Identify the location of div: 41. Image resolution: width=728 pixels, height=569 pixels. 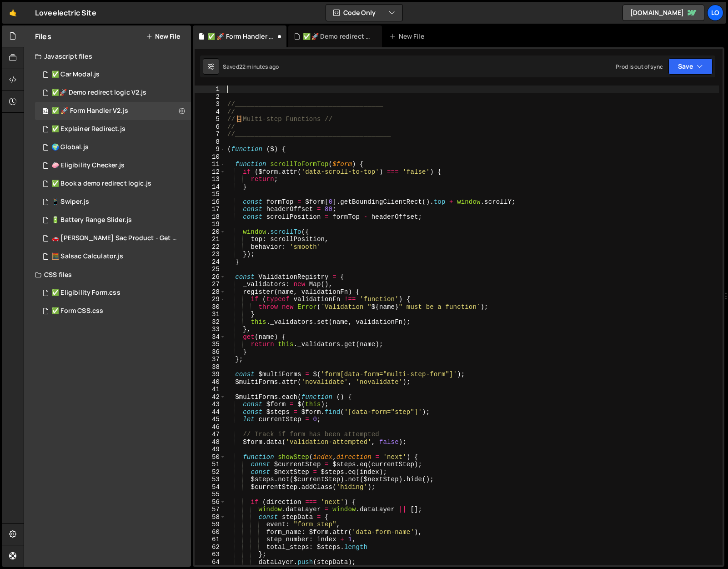
(210, 389).